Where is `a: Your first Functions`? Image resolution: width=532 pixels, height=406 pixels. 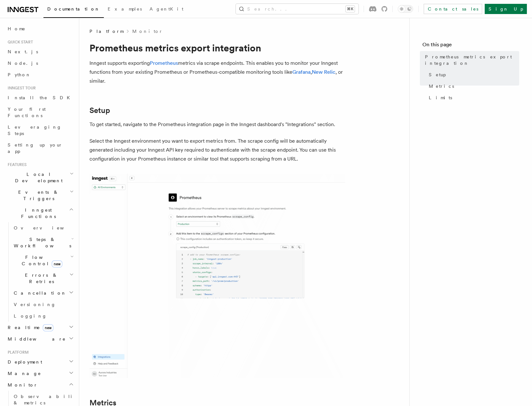 a: Your first Functions is located at coordinates (40, 113).